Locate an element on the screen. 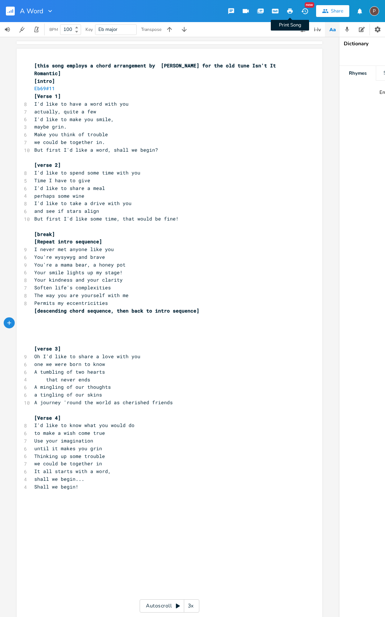 This screenshot has height=617, width=385. span: perhaps some wine is located at coordinates (59, 196).